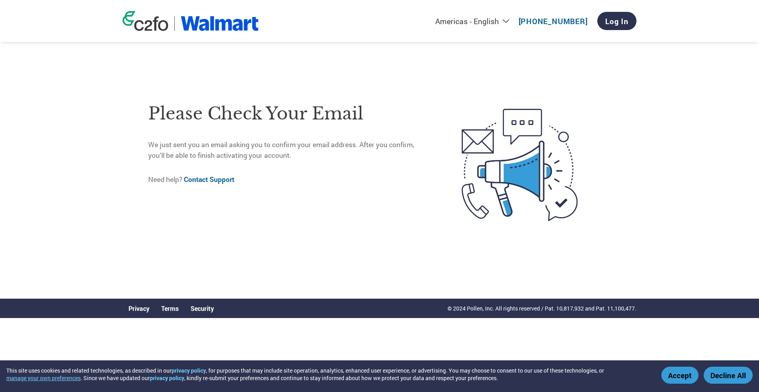  What do you see at coordinates (328, 374) in the screenshot?
I see `div: This site uses cookies and related technologies, as described in our , for purposes that may incl...` at bounding box center [328, 374].